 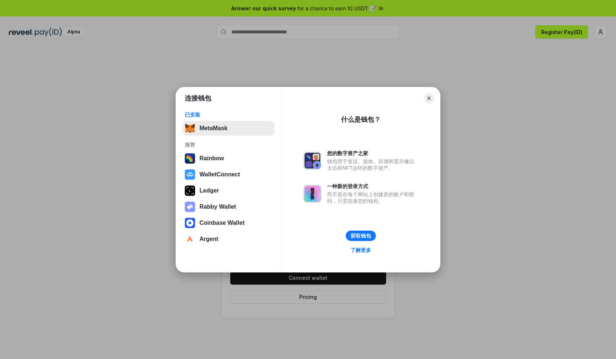 What do you see at coordinates (218, 207) in the screenshot?
I see `div: Rabby Wallet` at bounding box center [218, 207].